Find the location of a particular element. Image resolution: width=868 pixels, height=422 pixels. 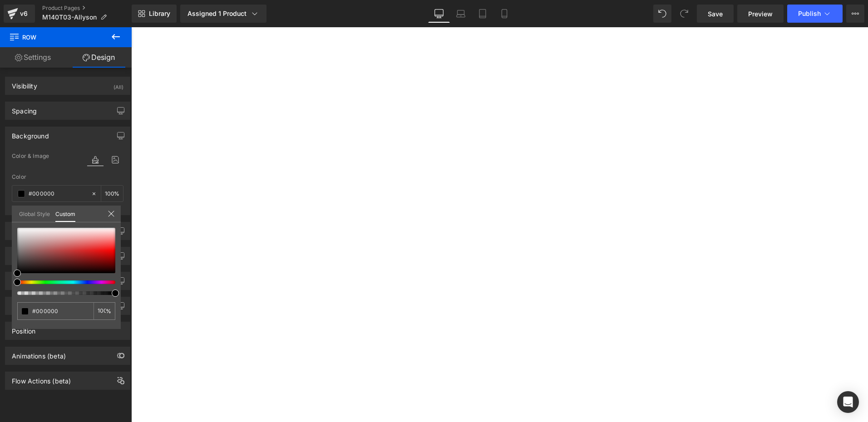

button: More is located at coordinates (855, 14).